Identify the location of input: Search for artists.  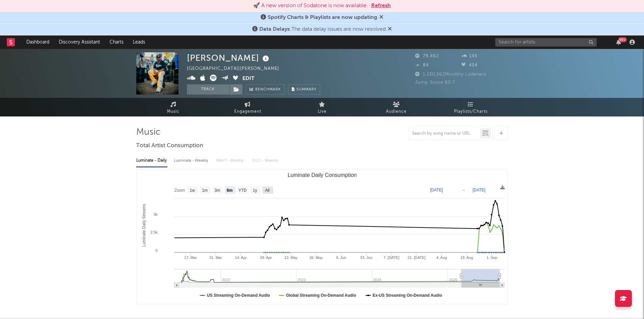
(546, 42).